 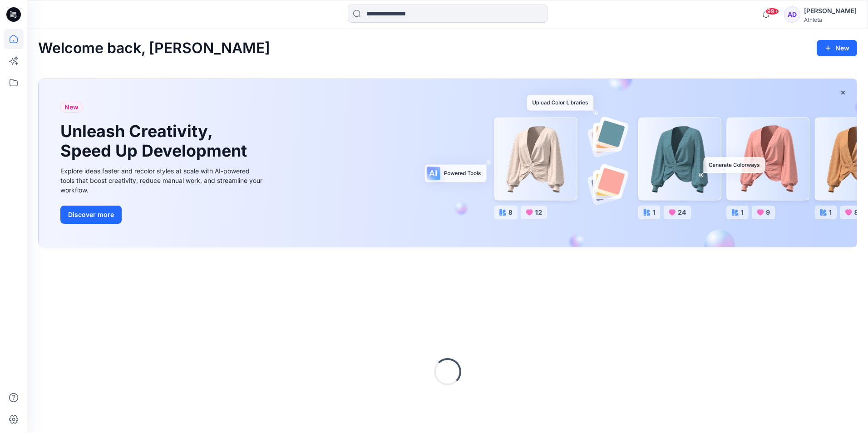 What do you see at coordinates (163, 180) in the screenshot?
I see `div: Explore ideas faster and recolor styles at scale with AI-powered tools that boost creativity, red...` at bounding box center [163, 180].